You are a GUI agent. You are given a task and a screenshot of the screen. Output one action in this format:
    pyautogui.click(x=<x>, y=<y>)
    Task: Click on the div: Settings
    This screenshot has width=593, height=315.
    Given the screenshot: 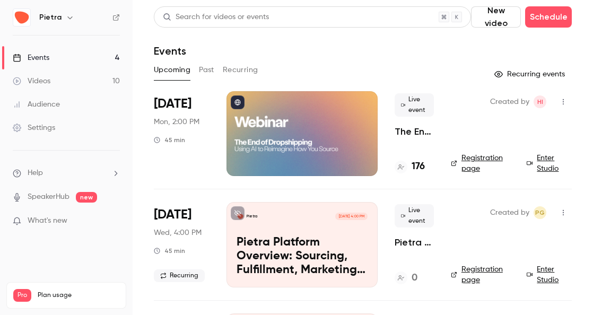 What is the action you would take?
    pyautogui.click(x=34, y=128)
    